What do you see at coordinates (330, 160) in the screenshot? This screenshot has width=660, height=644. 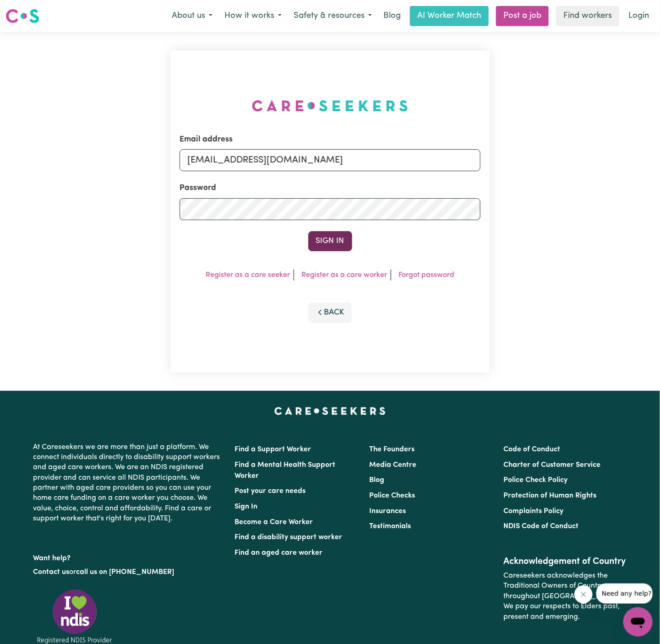 I see `input: Email address` at bounding box center [330, 160].